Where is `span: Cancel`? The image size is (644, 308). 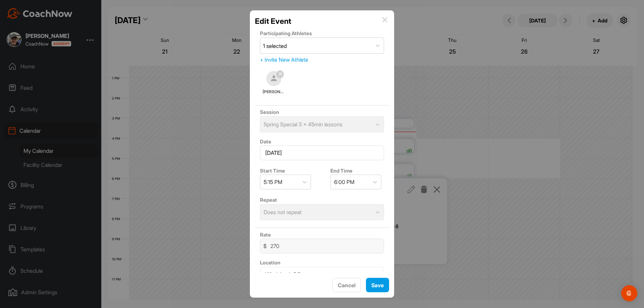 span: Cancel is located at coordinates (347, 285).